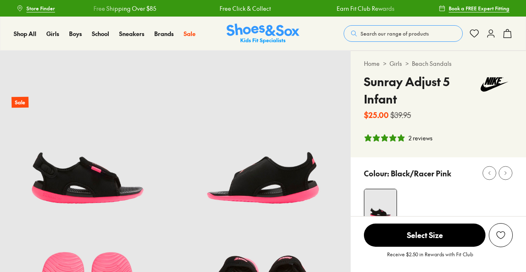  What do you see at coordinates (263, 33) in the screenshot?
I see `img: SNS_Logo_Responsive.svg` at bounding box center [263, 33].